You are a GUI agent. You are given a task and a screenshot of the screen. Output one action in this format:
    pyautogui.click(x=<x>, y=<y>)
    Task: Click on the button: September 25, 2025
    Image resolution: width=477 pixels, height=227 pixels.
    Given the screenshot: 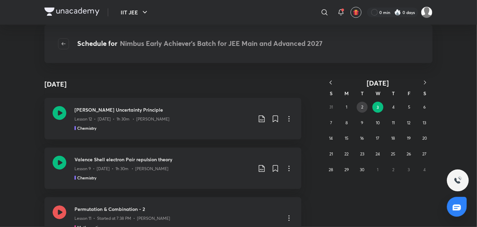 What is the action you would take?
    pyautogui.click(x=393, y=154)
    